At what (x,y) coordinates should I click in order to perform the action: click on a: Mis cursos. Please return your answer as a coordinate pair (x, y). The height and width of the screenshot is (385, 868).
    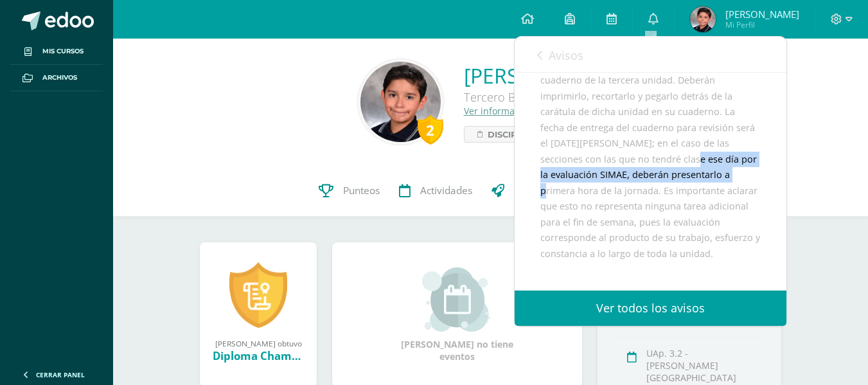
    Looking at the image, I should click on (57, 52).